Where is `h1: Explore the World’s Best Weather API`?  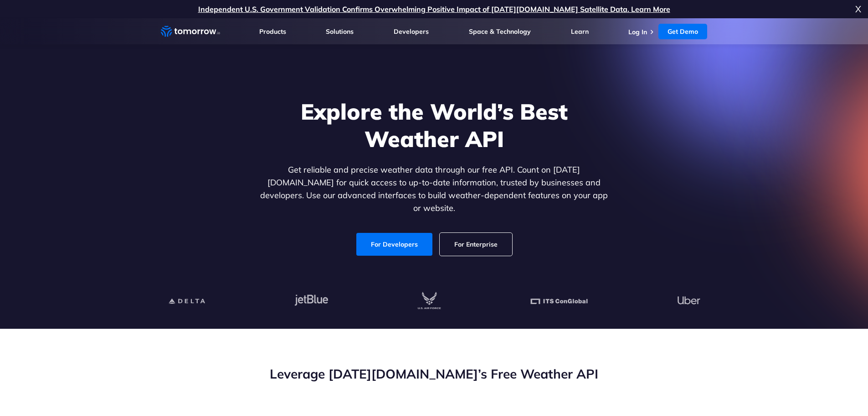
h1: Explore the World’s Best Weather API is located at coordinates (434, 125).